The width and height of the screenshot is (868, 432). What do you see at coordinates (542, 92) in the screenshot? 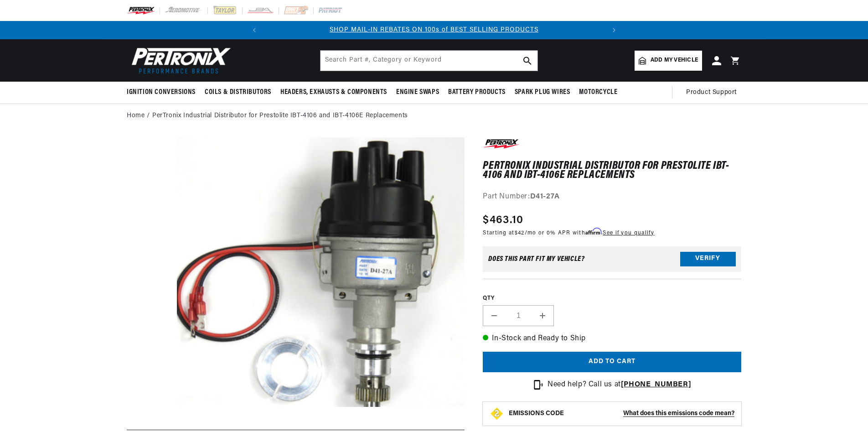
I see `summary: Spark Plug Wires` at bounding box center [542, 92].